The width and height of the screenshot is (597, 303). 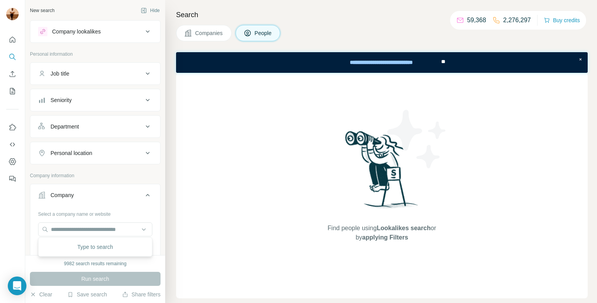 I want to click on div: Job title, so click(x=60, y=73).